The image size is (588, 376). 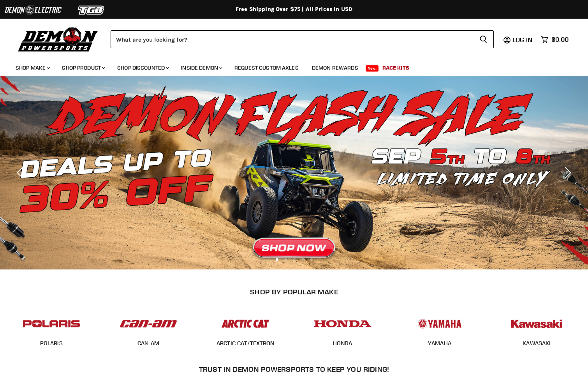 I want to click on a: HONDA, so click(x=342, y=344).